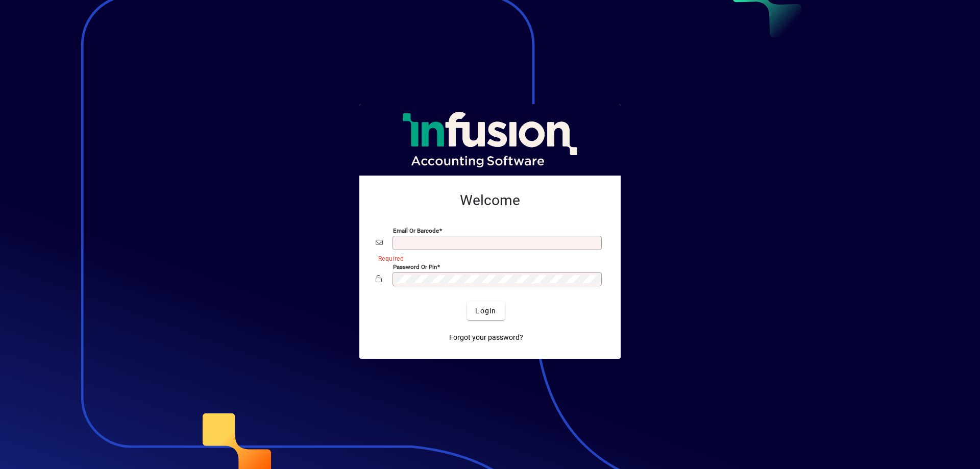 The height and width of the screenshot is (469, 980). I want to click on a: Forgot your password?, so click(486, 337).